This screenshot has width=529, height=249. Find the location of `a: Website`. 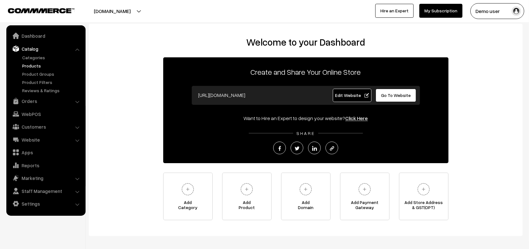

a: Website is located at coordinates (46, 140).